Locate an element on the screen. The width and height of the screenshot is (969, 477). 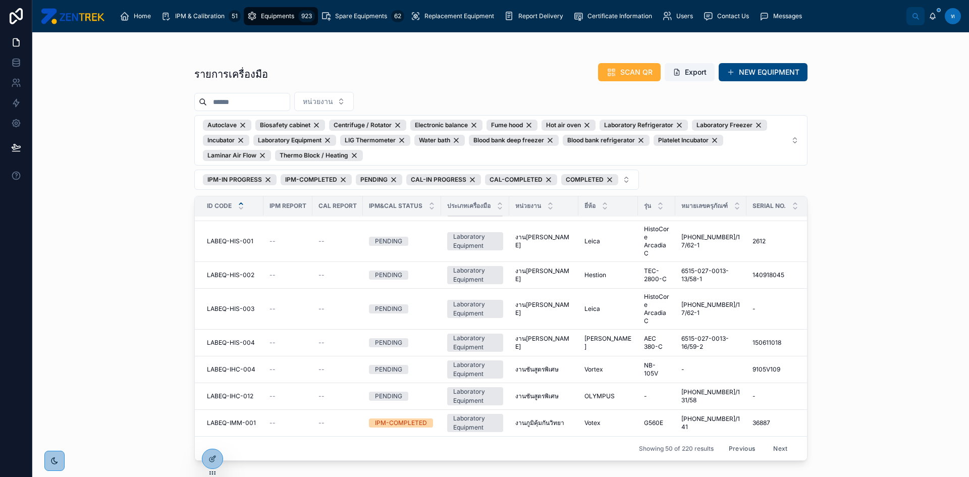
a: Users is located at coordinates (679, 16).